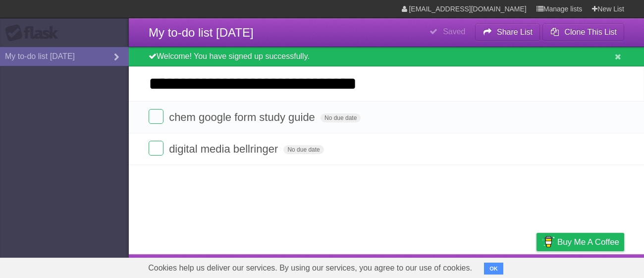  Describe the element at coordinates (494, 269) in the screenshot. I see `button: OK` at that location.